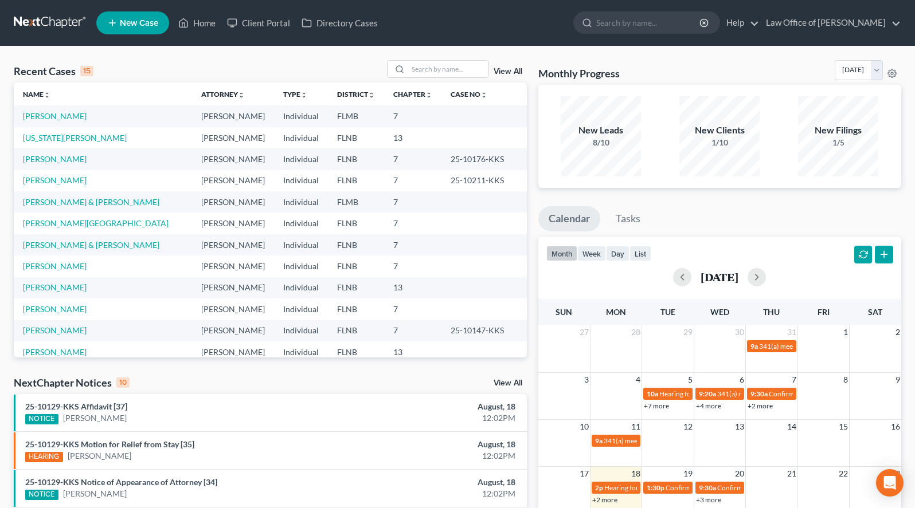 The width and height of the screenshot is (915, 508). I want to click on span: 16, so click(895, 427).